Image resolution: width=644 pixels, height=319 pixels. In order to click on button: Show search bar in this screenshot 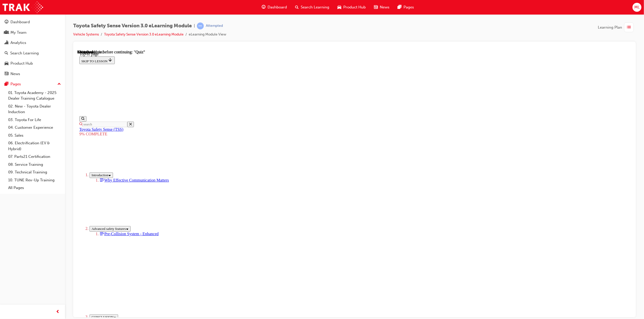, I will do `click(6, 69)`.